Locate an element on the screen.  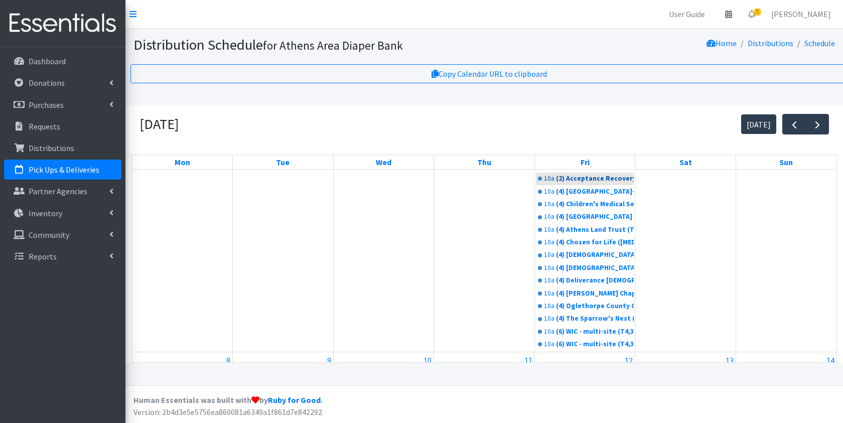
div: (2) Acceptance Recovery Center - Mixed Type: (T1, 20 children total; 5 S ; 15 NS) is located at coordinates (595, 179).